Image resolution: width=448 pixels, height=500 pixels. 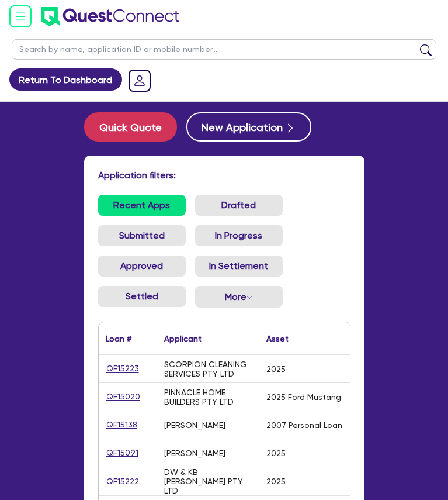 I want to click on a: Recent Apps, so click(x=142, y=205).